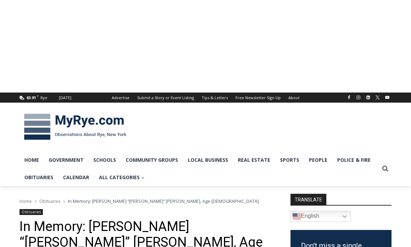  I want to click on a: Tips & Letters, so click(214, 97).